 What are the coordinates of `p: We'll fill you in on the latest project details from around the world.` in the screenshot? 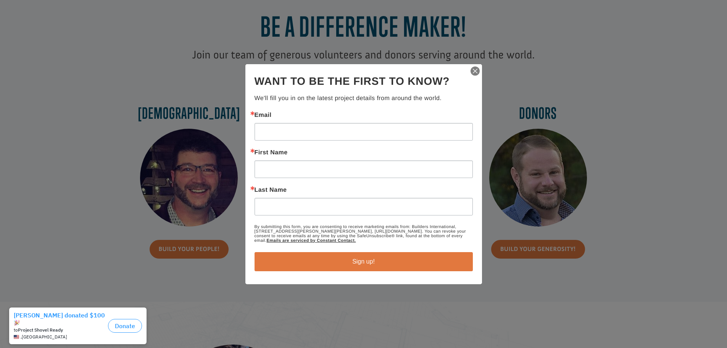 It's located at (364, 98).